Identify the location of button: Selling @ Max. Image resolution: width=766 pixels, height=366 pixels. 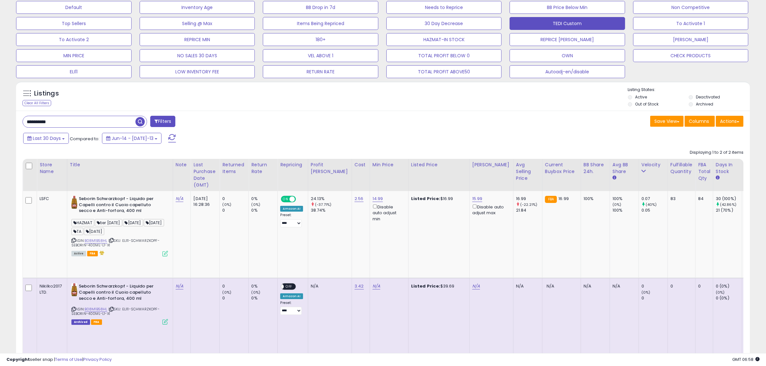
(197, 24).